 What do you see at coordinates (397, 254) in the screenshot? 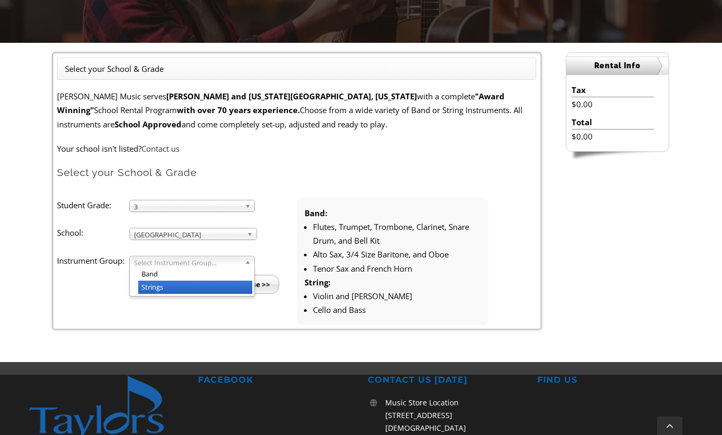
I see `li: Alto Sax, 3/4 Size Baritone, and Oboe` at bounding box center [397, 254].